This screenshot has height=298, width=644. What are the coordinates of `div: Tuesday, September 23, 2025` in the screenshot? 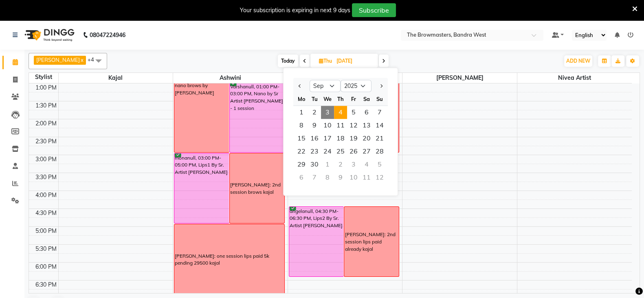 It's located at (314, 152).